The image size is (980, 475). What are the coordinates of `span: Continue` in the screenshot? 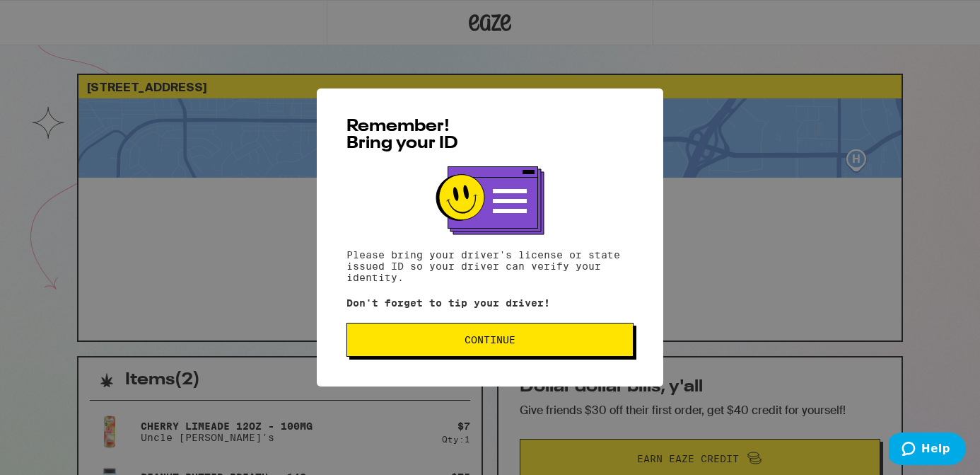 It's located at (490, 340).